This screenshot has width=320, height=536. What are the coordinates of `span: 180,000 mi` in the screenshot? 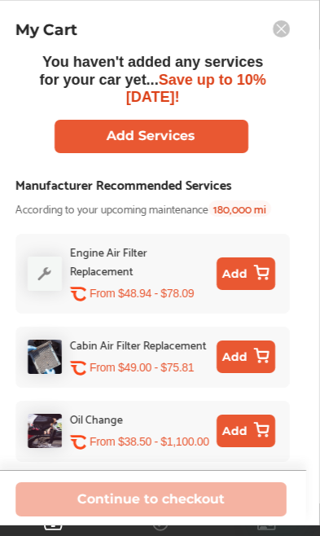 It's located at (240, 209).